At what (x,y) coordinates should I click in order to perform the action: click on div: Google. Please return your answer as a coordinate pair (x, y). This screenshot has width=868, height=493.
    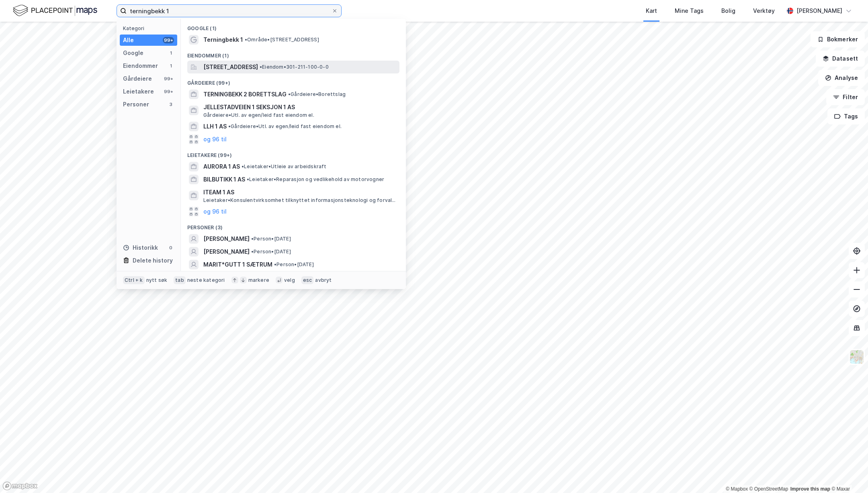
    Looking at the image, I should click on (133, 53).